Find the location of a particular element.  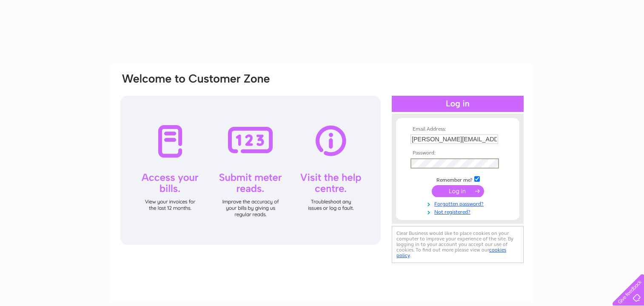

th: Password: is located at coordinates (458, 153).